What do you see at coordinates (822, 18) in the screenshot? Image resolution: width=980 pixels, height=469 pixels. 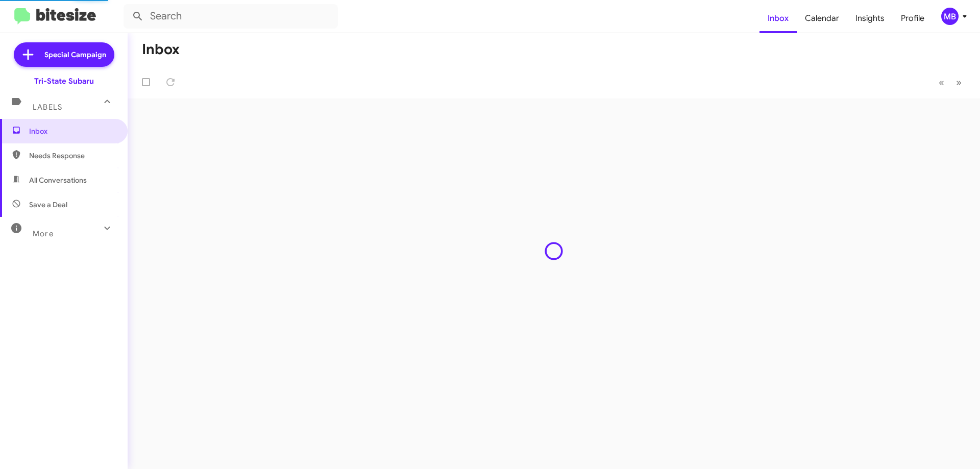 I see `a: Calendar` at bounding box center [822, 18].